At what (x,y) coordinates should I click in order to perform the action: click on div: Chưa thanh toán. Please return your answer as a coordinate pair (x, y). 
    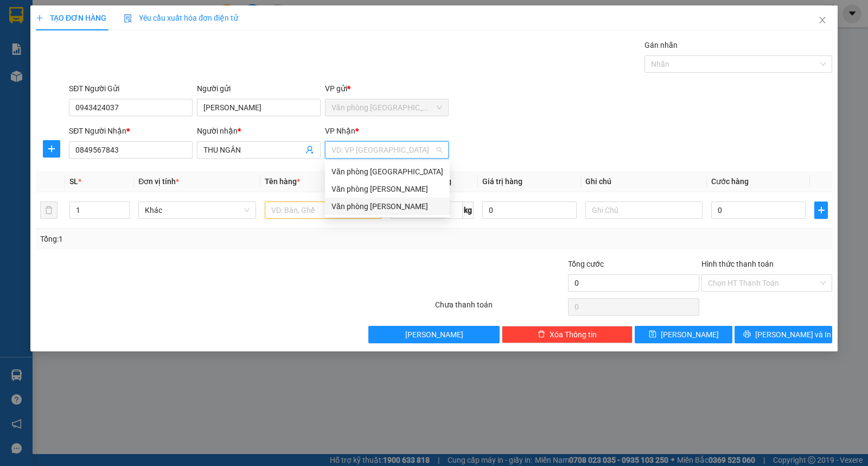
    Looking at the image, I should click on (500, 308).